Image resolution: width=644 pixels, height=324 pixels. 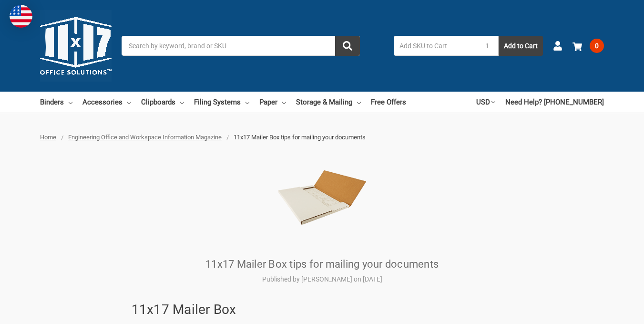 What do you see at coordinates (435, 46) in the screenshot?
I see `input: Add SKU to Cart` at bounding box center [435, 46].